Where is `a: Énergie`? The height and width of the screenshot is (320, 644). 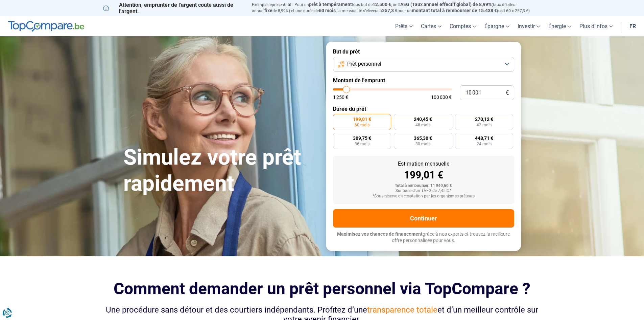 a: Énergie is located at coordinates (560, 26).